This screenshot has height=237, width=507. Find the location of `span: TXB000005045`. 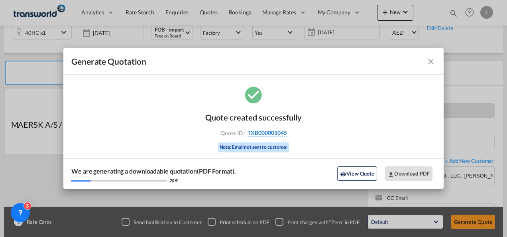

span: TXB000005045 is located at coordinates (267, 133).